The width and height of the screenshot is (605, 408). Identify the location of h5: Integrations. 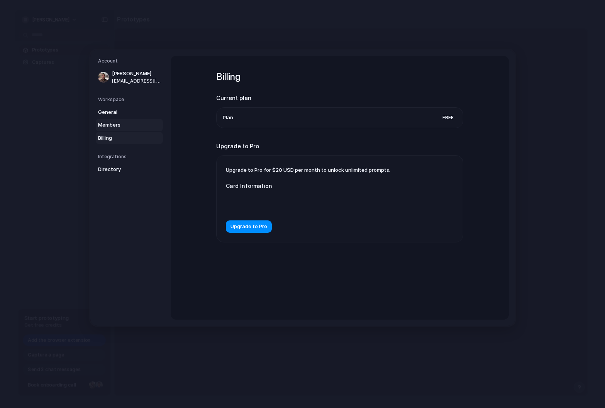
(131, 157).